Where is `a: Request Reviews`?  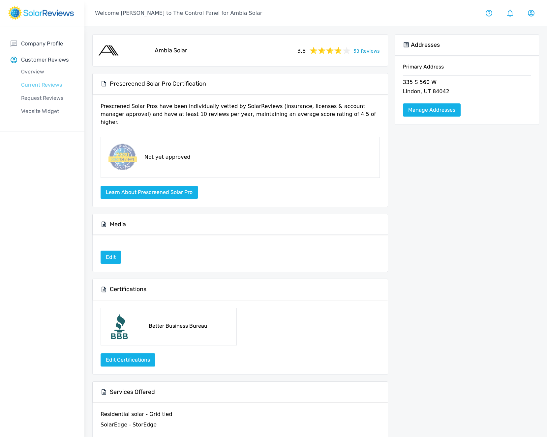
a: Request Reviews is located at coordinates (47, 98).